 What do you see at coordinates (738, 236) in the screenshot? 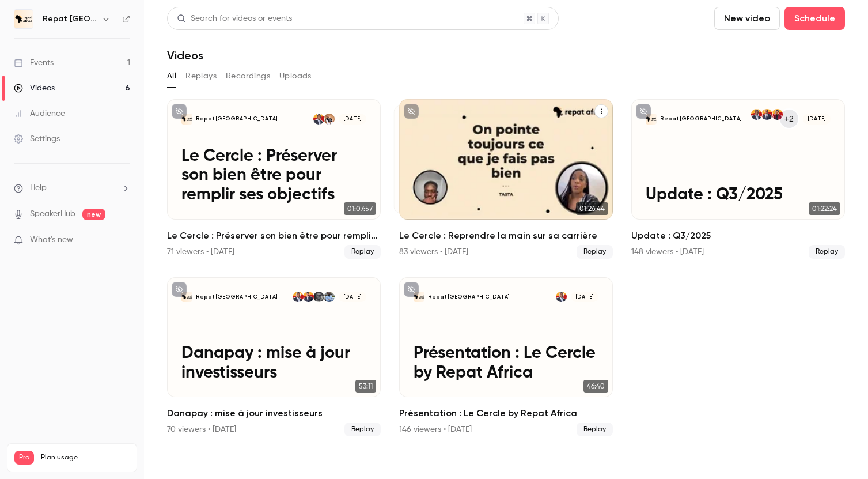
I see `h2: Update : Q3/2025` at bounding box center [738, 236].